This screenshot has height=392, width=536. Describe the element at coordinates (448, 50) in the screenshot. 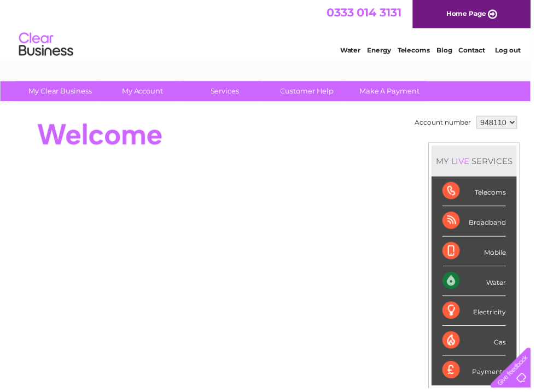

I see `a: Blog` at that location.